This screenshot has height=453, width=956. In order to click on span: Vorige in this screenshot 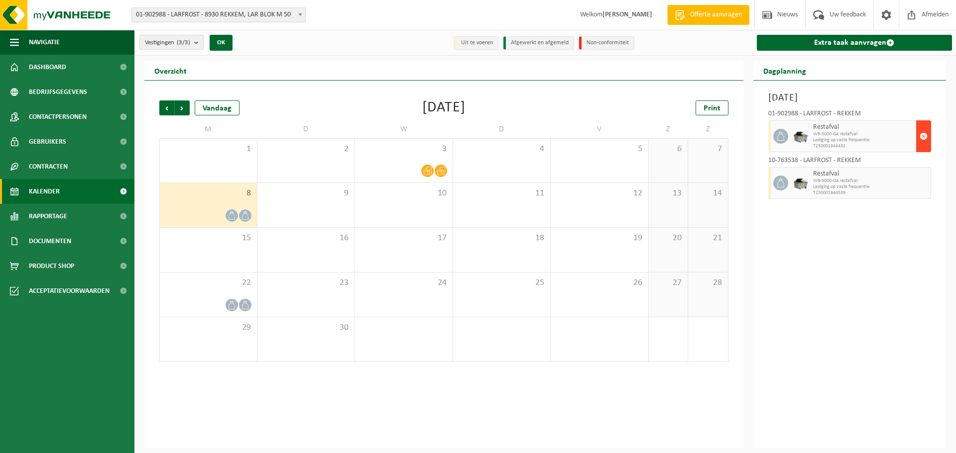, I will do `click(167, 108)`.